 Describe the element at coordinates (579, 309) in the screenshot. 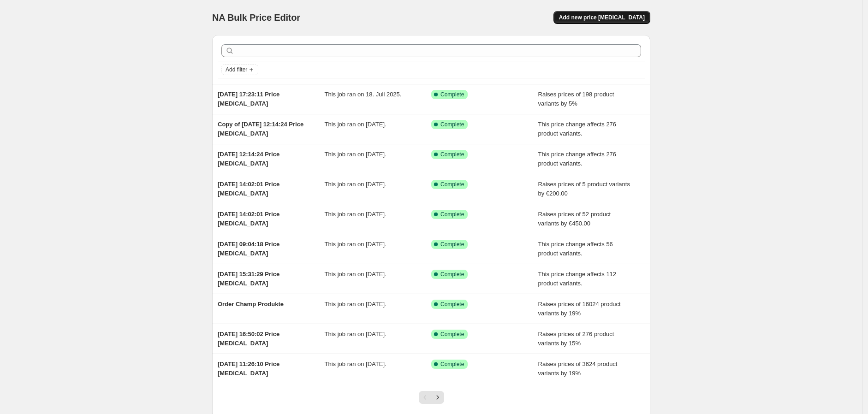

I see `span: Raises prices of 16024 product variants by 19%` at that location.